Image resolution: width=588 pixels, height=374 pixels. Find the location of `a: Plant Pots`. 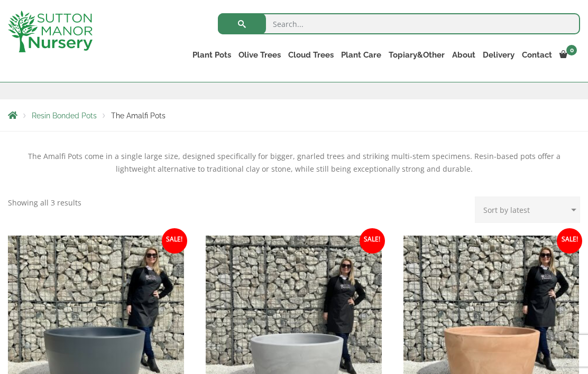

a: Plant Pots is located at coordinates (211, 55).